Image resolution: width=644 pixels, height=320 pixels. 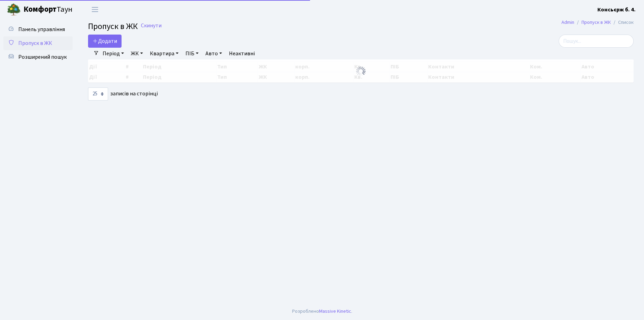 I want to click on a: Період, so click(x=114, y=53).